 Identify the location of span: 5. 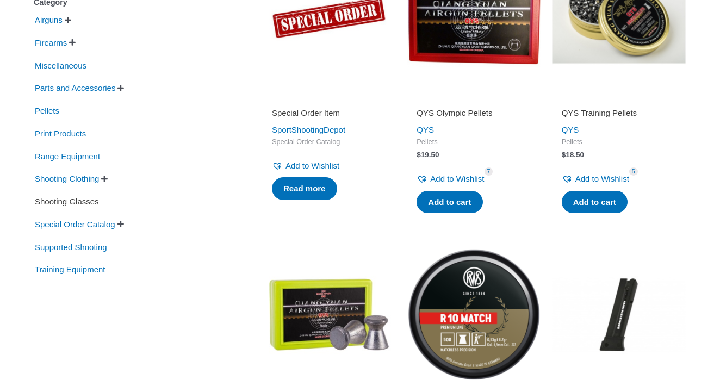
(634, 171).